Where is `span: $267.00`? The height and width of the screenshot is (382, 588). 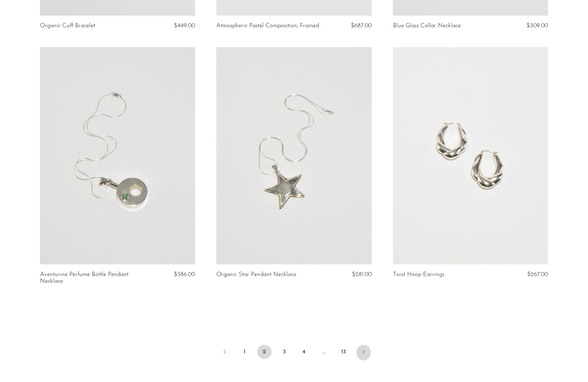
span: $267.00 is located at coordinates (537, 274).